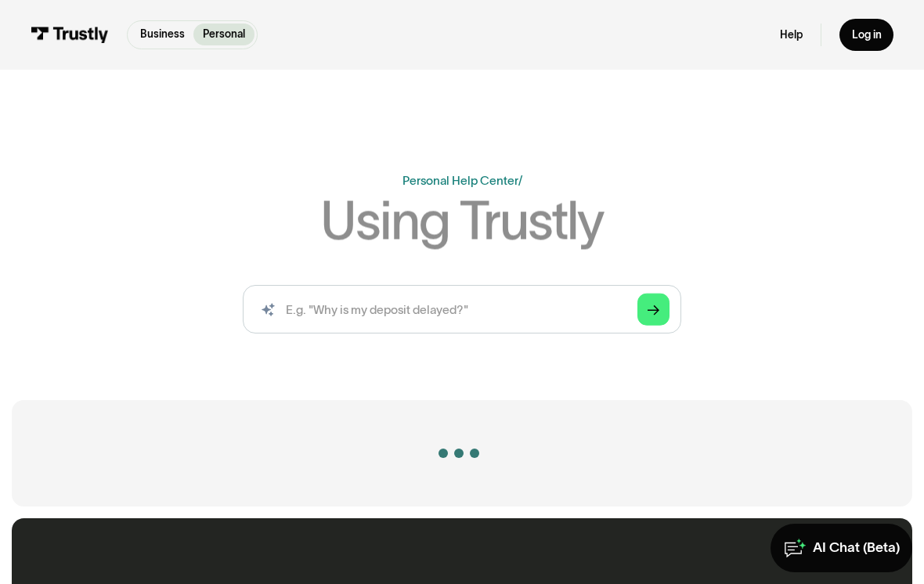 Image resolution: width=924 pixels, height=584 pixels. Describe the element at coordinates (867, 35) in the screenshot. I see `div: Log in` at that location.